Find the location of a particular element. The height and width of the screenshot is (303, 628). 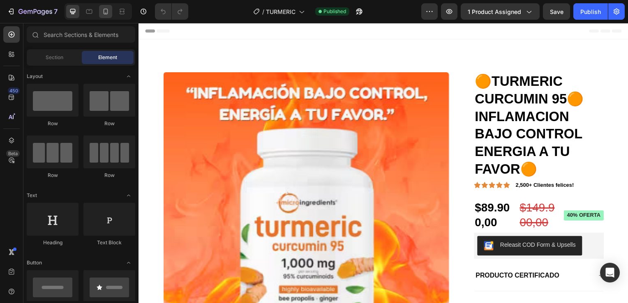

p: 2,500+ Clientes felices! is located at coordinates (409, 163).